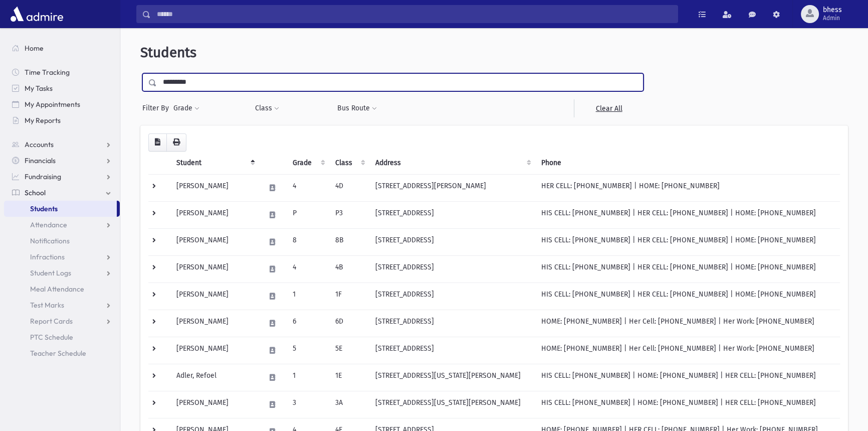  Describe the element at coordinates (47, 257) in the screenshot. I see `span: Infractions` at that location.